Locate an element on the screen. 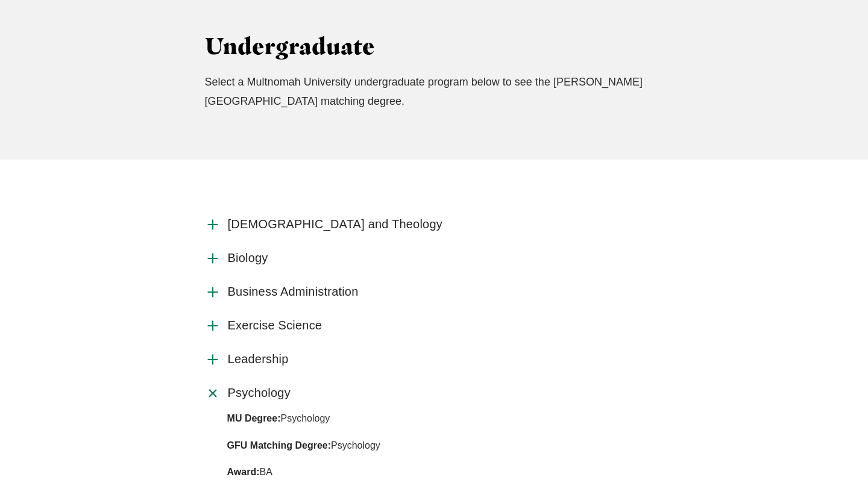  span: Leadership is located at coordinates (258, 359).